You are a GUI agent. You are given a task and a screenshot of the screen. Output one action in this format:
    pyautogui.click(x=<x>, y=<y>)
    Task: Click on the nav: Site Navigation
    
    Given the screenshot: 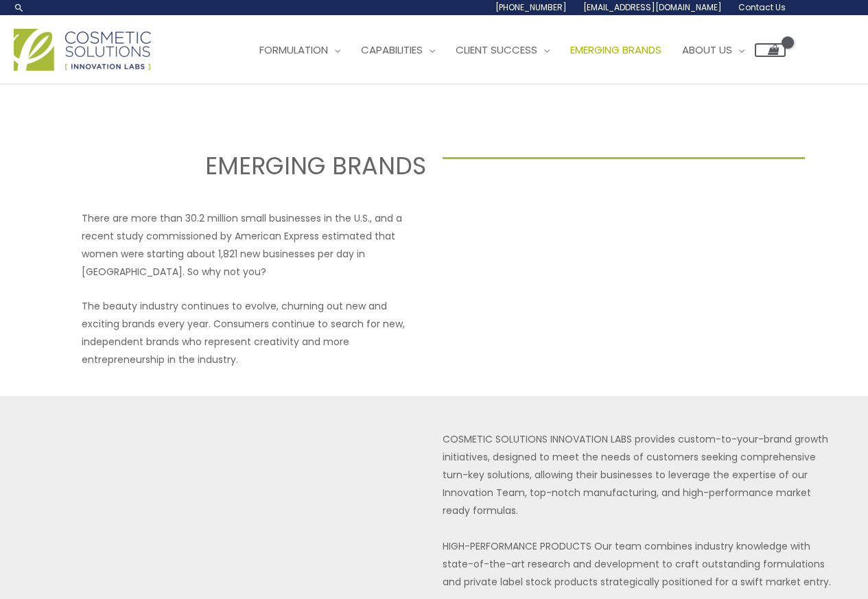 What is the action you would take?
    pyautogui.click(x=512, y=50)
    